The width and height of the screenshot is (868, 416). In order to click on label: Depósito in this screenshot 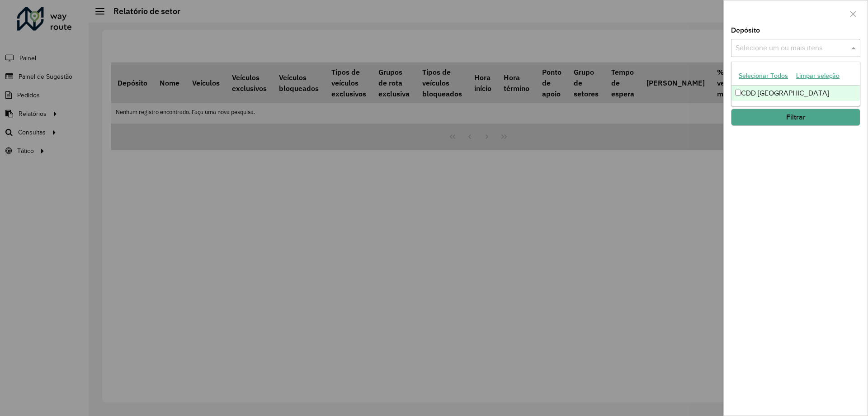, I will do `click(746, 31)`.